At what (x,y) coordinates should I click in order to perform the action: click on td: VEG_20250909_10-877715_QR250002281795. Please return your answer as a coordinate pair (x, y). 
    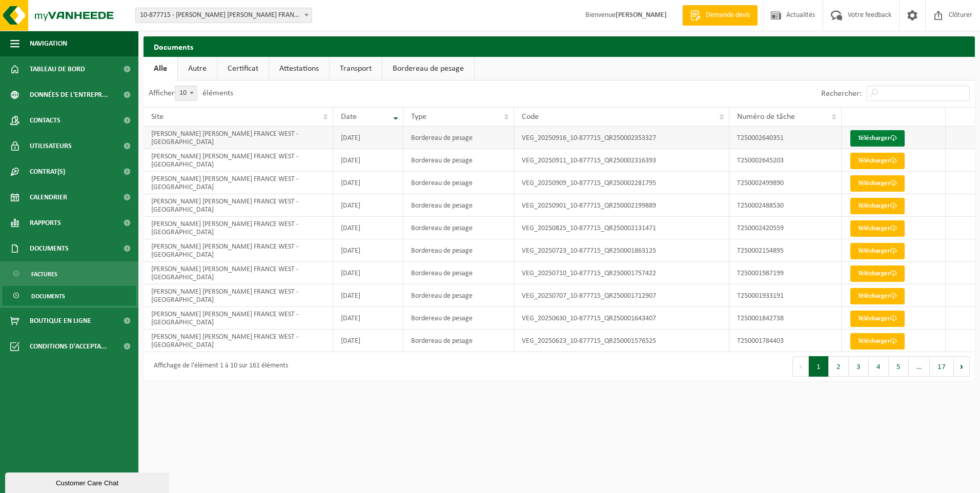
    Looking at the image, I should click on (622, 183).